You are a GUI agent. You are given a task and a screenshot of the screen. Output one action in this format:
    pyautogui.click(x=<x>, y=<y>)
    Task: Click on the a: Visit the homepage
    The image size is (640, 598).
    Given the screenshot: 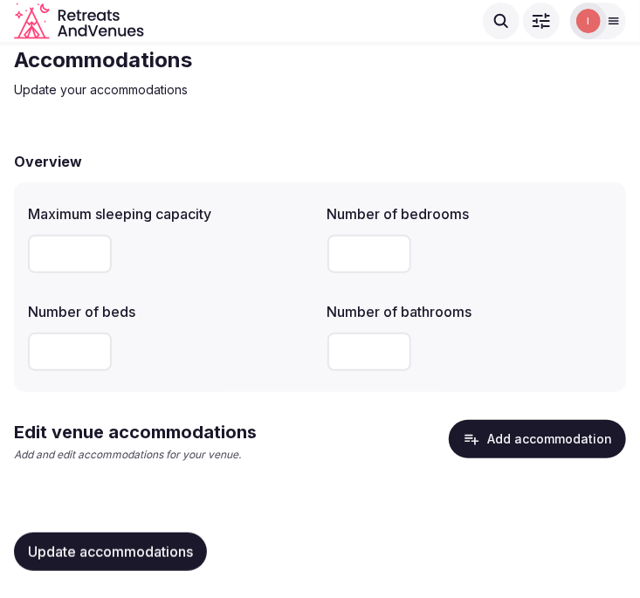 What is the action you would take?
    pyautogui.click(x=79, y=21)
    